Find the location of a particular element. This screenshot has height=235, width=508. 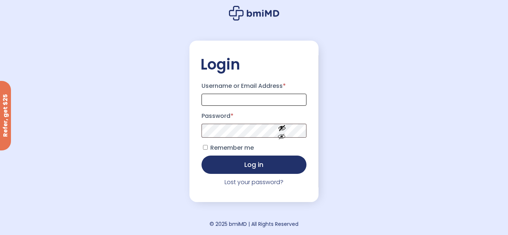

a: Lost your password? is located at coordinates (254, 182).